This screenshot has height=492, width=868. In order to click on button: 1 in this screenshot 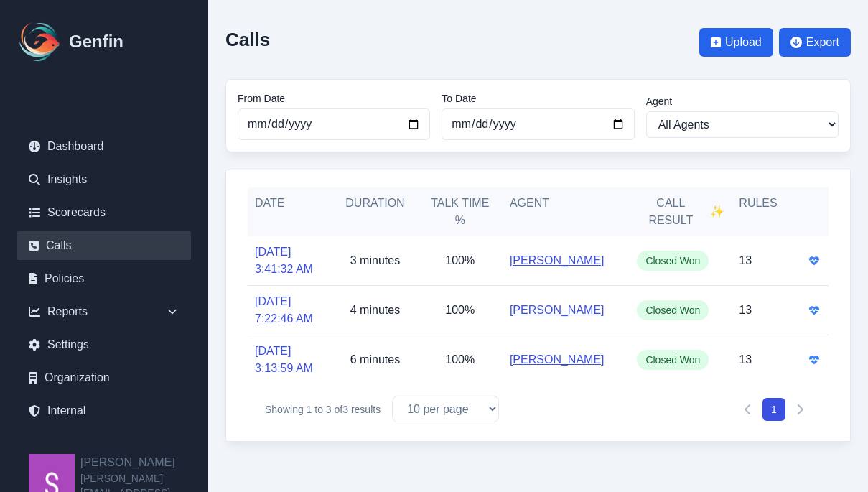, I will do `click(774, 409)`.